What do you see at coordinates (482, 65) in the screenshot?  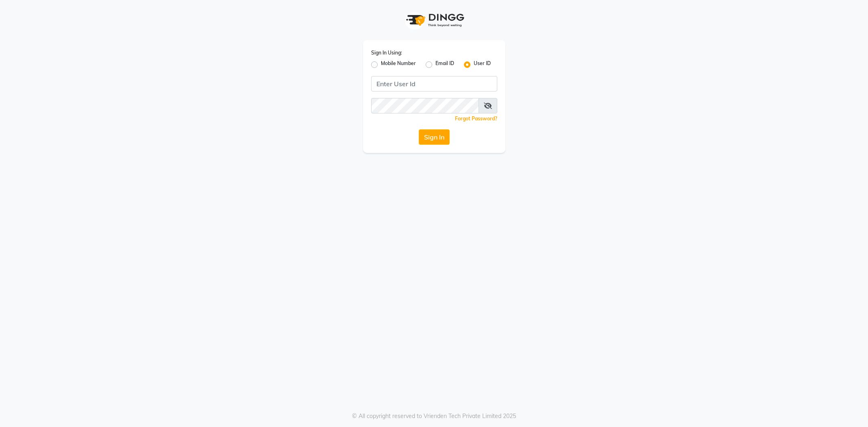 I see `label: User ID` at bounding box center [482, 65].